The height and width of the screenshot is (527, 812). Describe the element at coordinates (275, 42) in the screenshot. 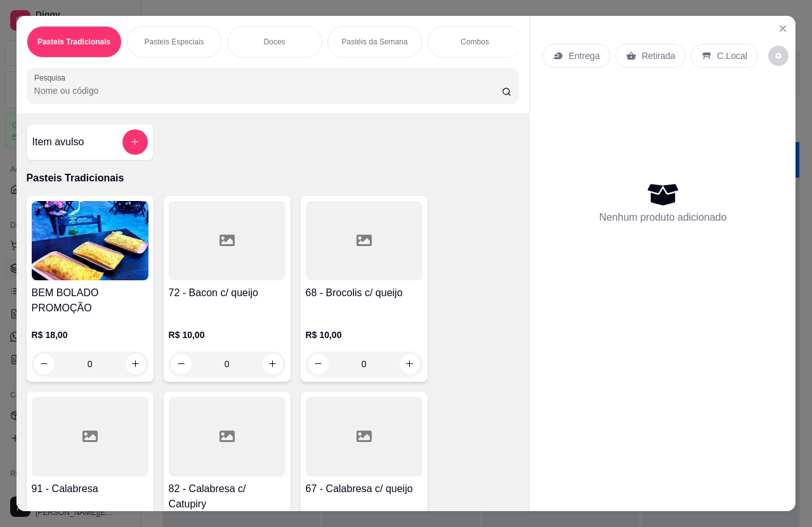

I see `p: Doces` at that location.